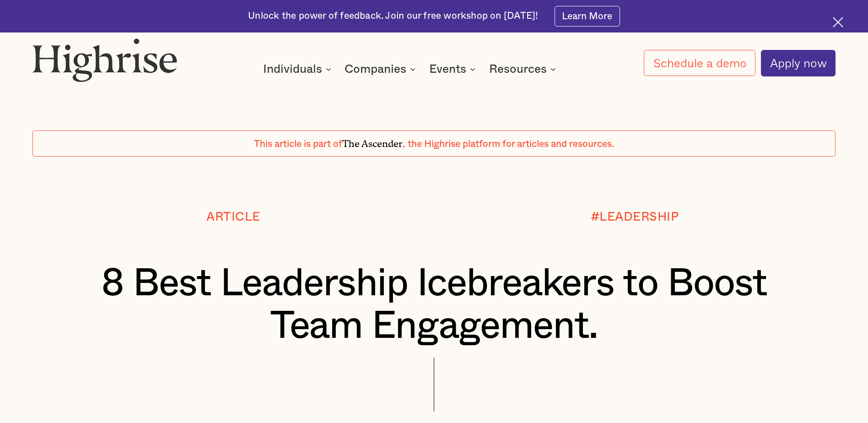 Image resolution: width=868 pixels, height=423 pixels. What do you see at coordinates (372, 141) in the screenshot?
I see `span: The Ascender` at bounding box center [372, 141].